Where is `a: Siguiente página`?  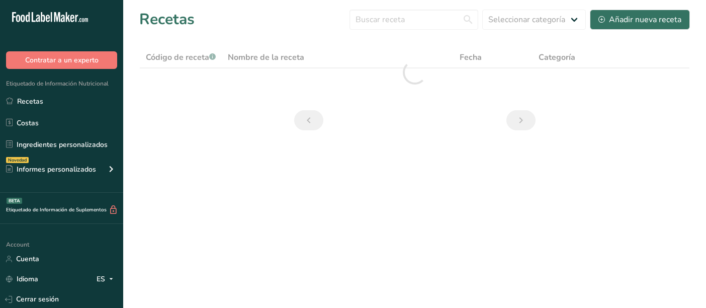 a: Siguiente página is located at coordinates (521, 120).